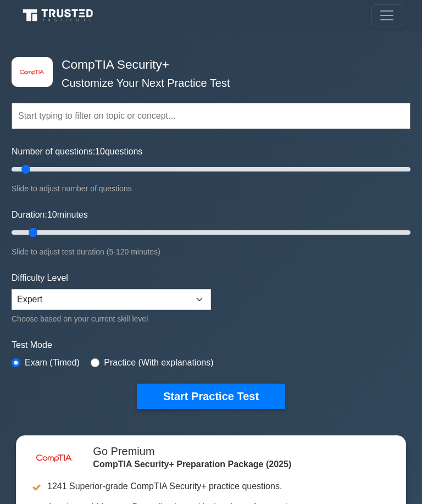  Describe the element at coordinates (211, 252) in the screenshot. I see `div: Slide to adjust test duration (5-120 minutes)` at that location.